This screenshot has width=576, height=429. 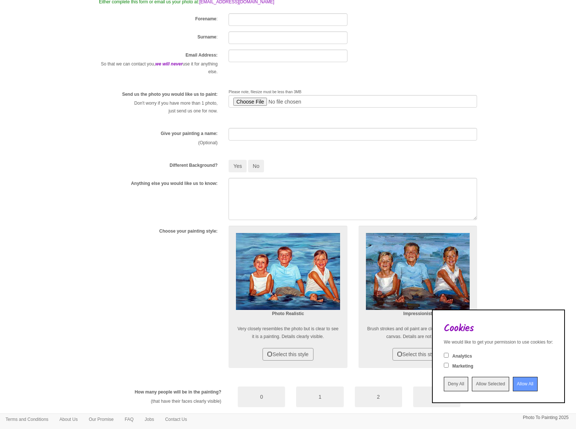 I want to click on button: 2, so click(x=379, y=396).